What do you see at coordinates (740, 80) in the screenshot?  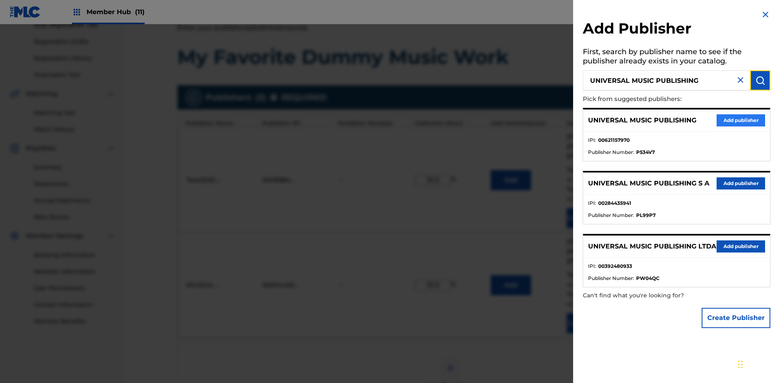 I see `img: close` at bounding box center [740, 80].